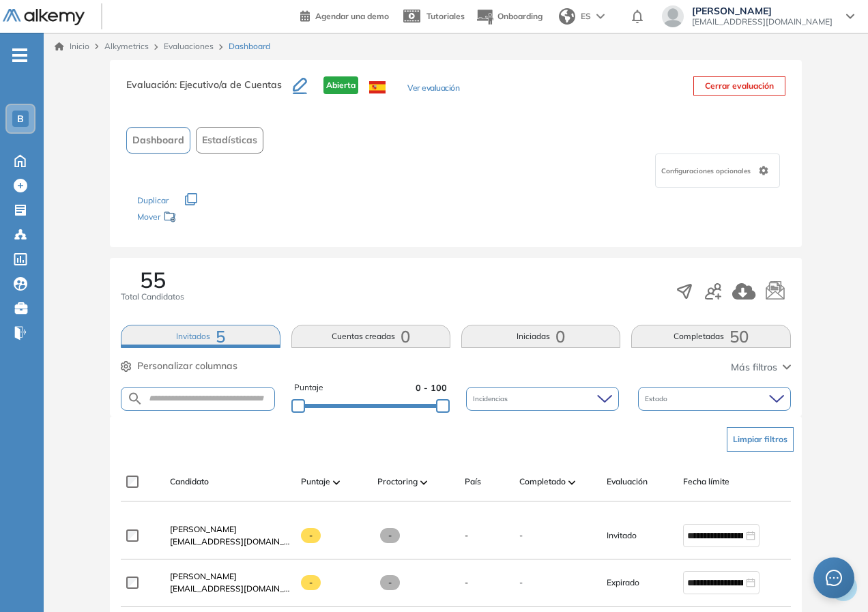 The image size is (868, 612). What do you see at coordinates (210, 91) in the screenshot?
I see `h3: Evaluación` at bounding box center [210, 91].